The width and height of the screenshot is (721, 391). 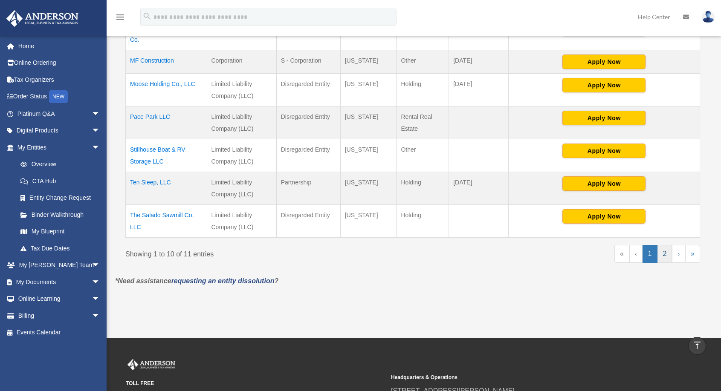 I want to click on a: Overview, so click(x=58, y=165).